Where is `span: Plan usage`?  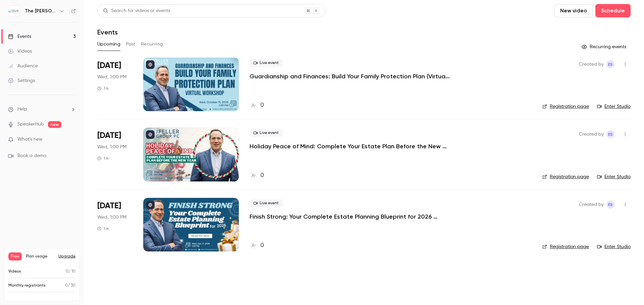
span: Plan usage is located at coordinates (40, 257).